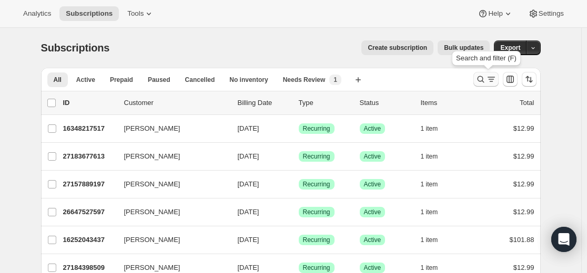  What do you see at coordinates (447, 103) in the screenshot?
I see `div: Items` at bounding box center [447, 103].